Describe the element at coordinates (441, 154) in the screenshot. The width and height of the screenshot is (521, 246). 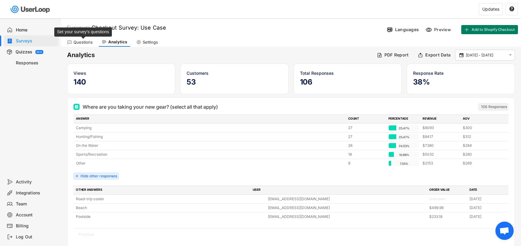
I see `div: $5032` at that location.